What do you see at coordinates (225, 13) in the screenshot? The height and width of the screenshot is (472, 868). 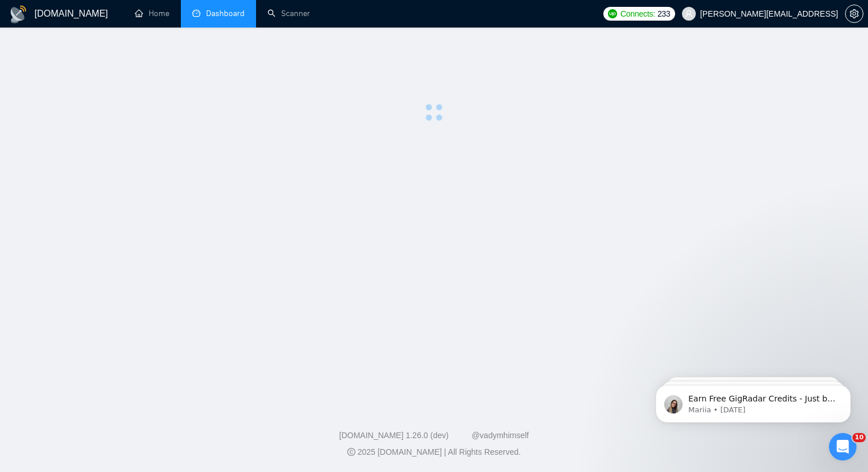 I see `span: Dashboard` at bounding box center [225, 13].